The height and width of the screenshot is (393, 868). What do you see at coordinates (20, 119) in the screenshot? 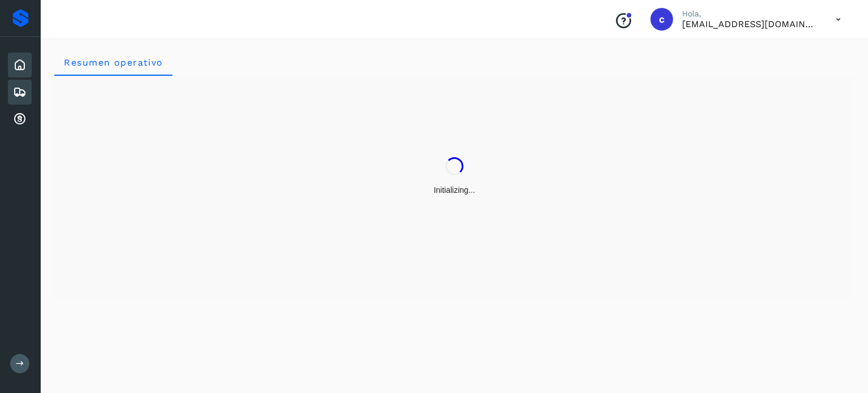
I see `div: Cuentas por cobrar` at bounding box center [20, 119].